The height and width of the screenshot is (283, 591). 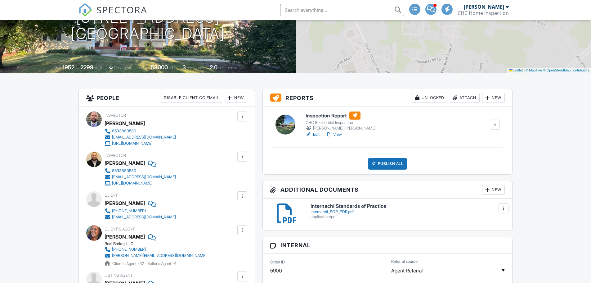 I want to click on h6: Inspection Report, so click(x=341, y=115).